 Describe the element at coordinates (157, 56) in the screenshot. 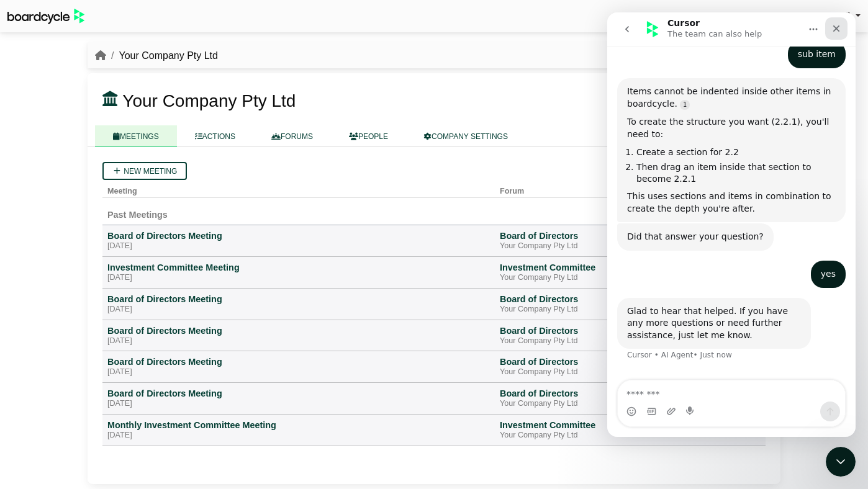

I see `nav: breadcrumb` at that location.